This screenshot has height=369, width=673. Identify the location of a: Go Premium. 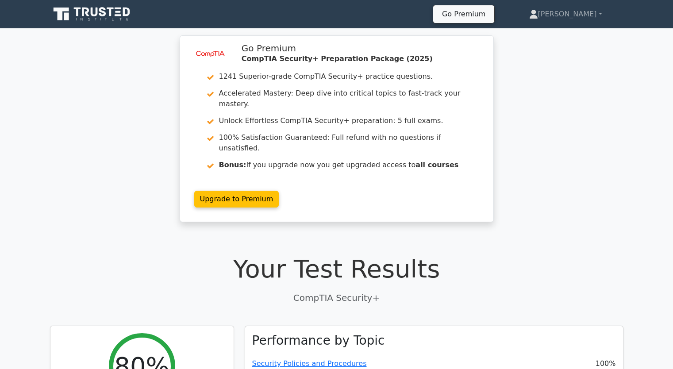
(464, 14).